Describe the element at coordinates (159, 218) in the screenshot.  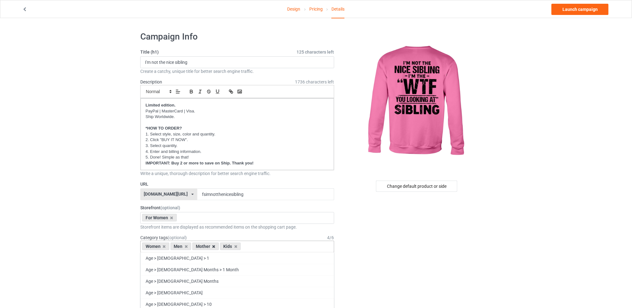
I see `div: For Women` at that location.